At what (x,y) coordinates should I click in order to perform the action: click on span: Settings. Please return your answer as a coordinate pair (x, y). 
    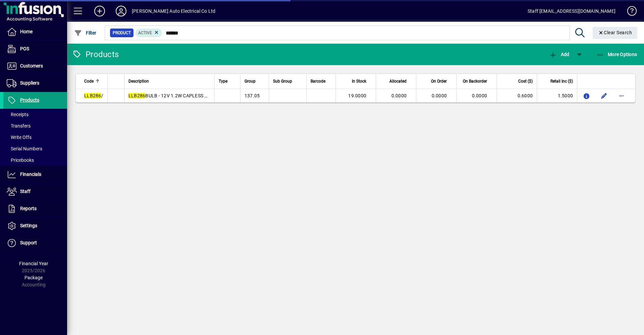
    Looking at the image, I should click on (28, 225).